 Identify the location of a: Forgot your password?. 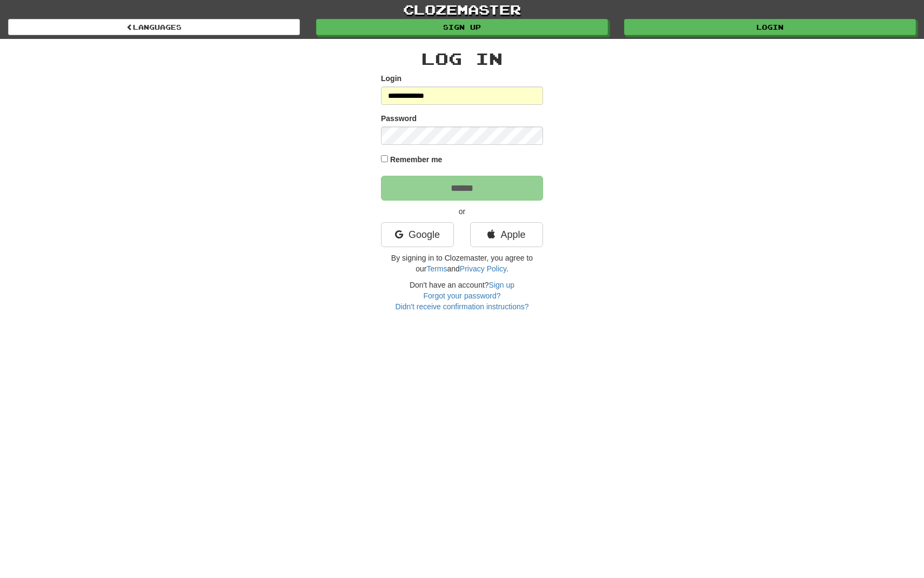
(462, 296).